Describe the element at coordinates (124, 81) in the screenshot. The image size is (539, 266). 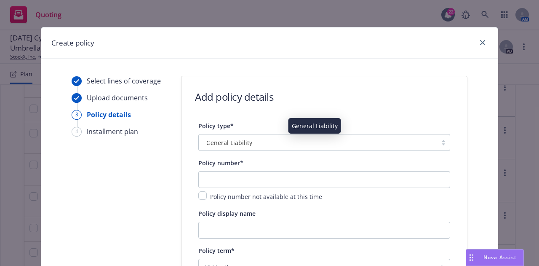
I see `div: Select lines of coverage` at that location.